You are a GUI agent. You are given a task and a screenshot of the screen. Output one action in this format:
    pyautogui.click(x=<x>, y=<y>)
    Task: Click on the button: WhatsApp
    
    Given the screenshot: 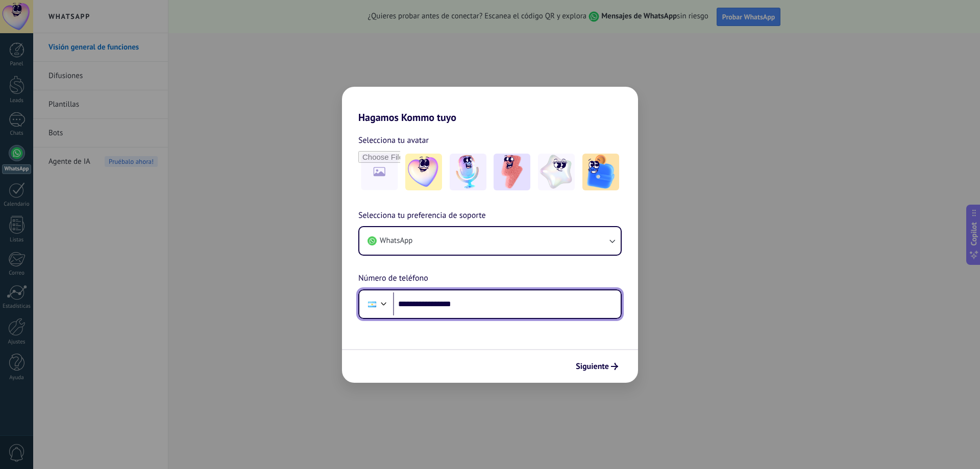 What is the action you would take?
    pyautogui.click(x=490, y=241)
    